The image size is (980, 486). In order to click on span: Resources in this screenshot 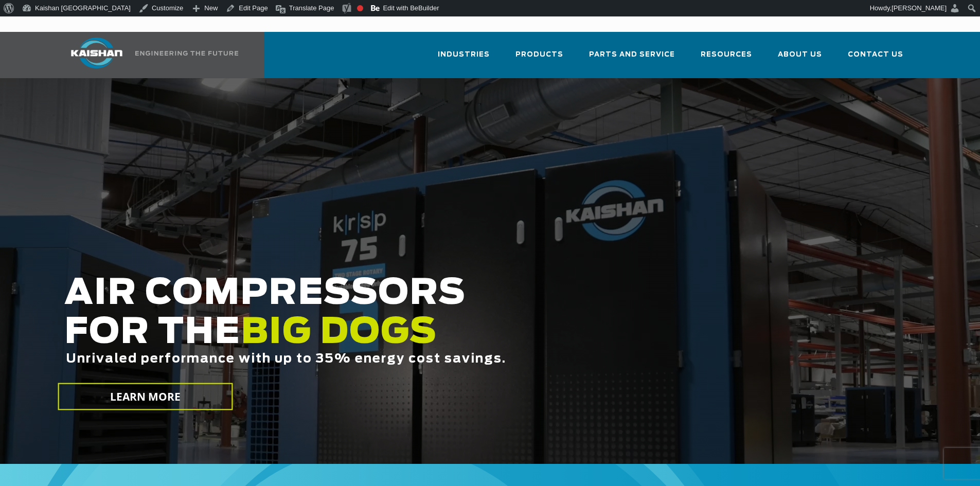, I will do `click(726, 55)`.